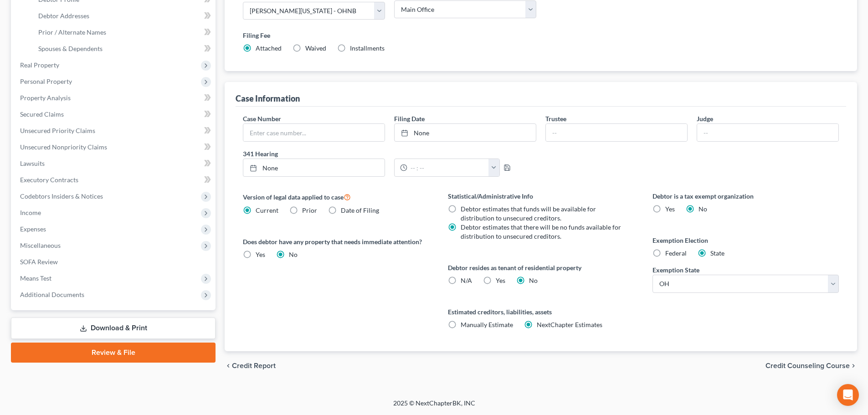 The image size is (868, 415). I want to click on span: Waived, so click(316, 48).